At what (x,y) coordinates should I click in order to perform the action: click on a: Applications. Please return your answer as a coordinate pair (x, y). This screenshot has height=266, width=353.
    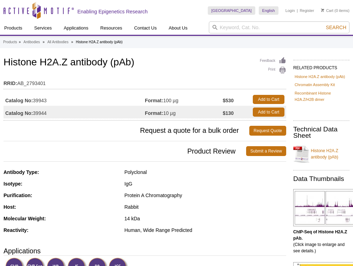
    Looking at the image, I should click on (76, 28).